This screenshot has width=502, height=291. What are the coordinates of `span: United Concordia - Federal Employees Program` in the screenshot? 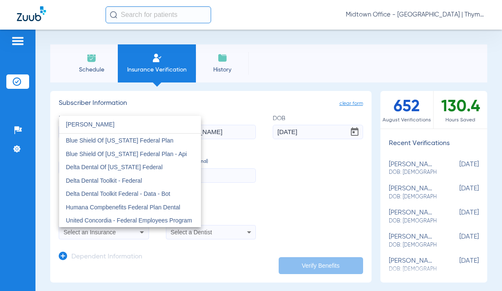 It's located at (129, 220).